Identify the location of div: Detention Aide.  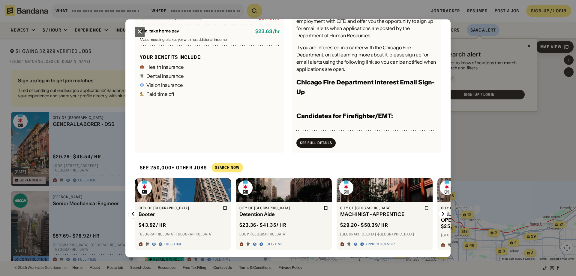
(281, 214).